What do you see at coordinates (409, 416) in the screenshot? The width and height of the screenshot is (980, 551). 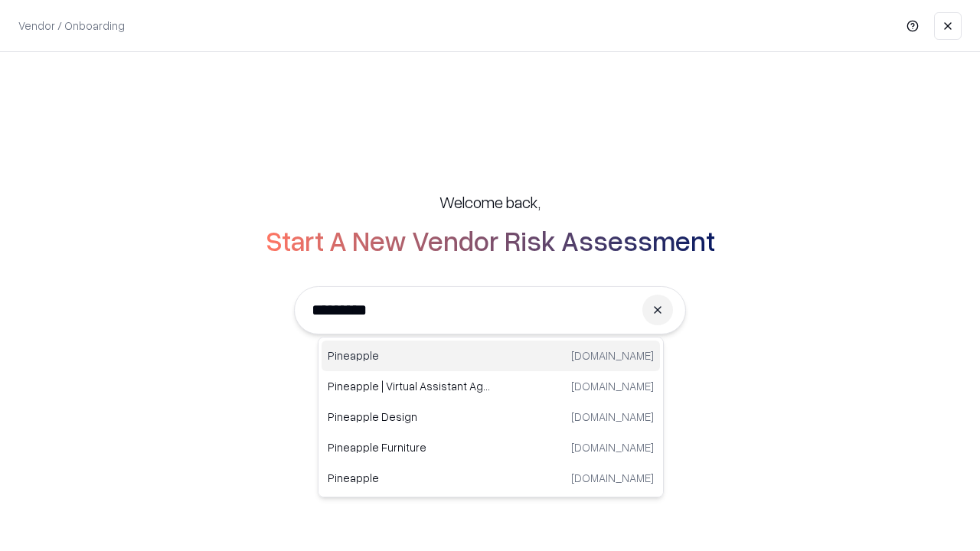 I see `p: Pineapple Design` at bounding box center [409, 416].